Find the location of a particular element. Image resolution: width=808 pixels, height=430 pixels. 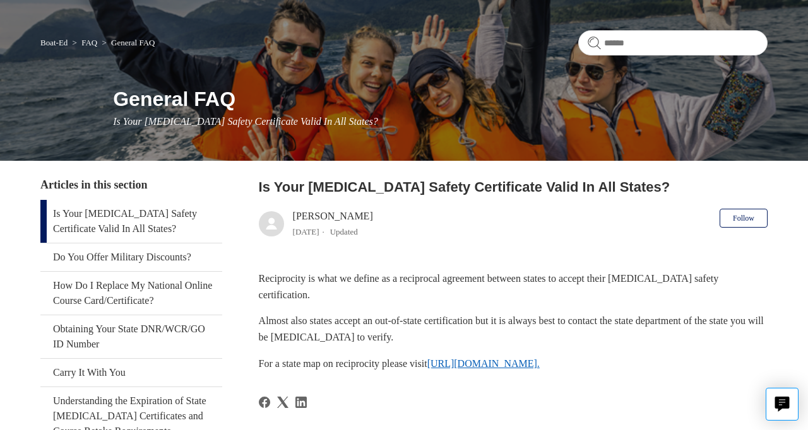

a: Do You Offer Military Discounts? is located at coordinates (131, 257).